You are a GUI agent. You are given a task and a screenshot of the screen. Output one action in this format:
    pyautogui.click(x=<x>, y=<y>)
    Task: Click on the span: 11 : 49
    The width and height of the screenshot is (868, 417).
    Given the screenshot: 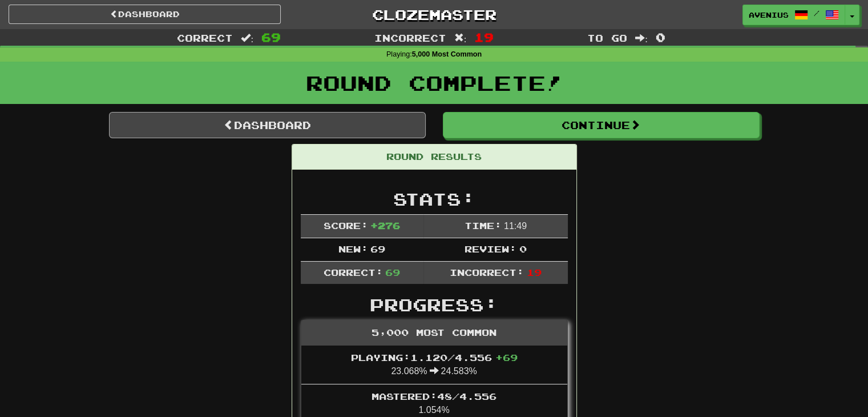 What is the action you would take?
    pyautogui.click(x=515, y=225)
    